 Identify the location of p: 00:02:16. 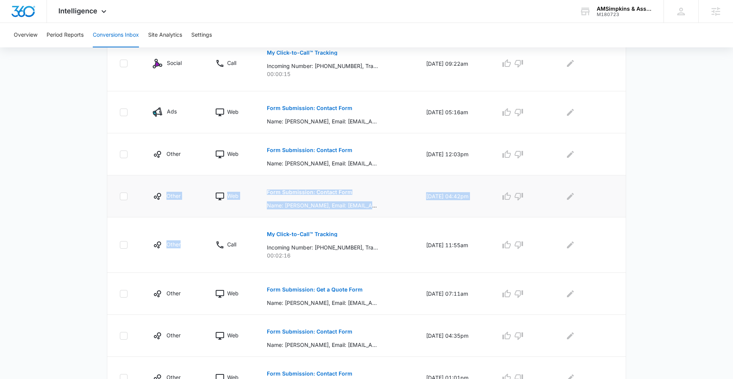
(337, 255).